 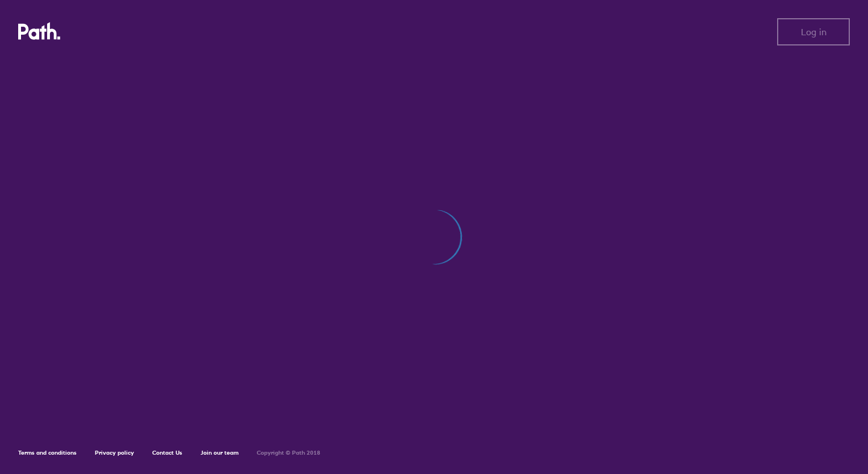 I want to click on h6: Copyright © Path 2018, so click(x=288, y=453).